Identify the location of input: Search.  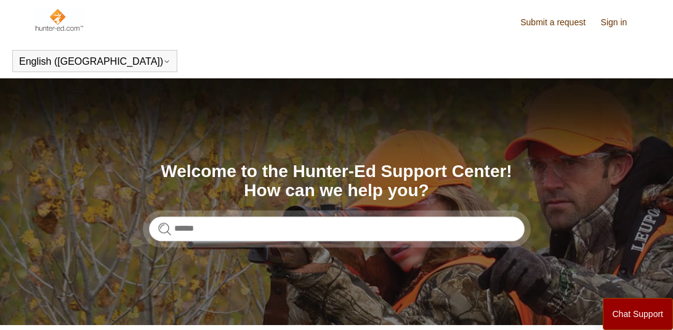
(337, 229).